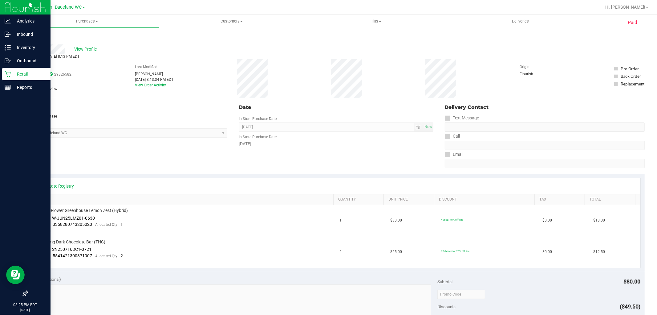  I want to click on div: Flourish, so click(535, 74).